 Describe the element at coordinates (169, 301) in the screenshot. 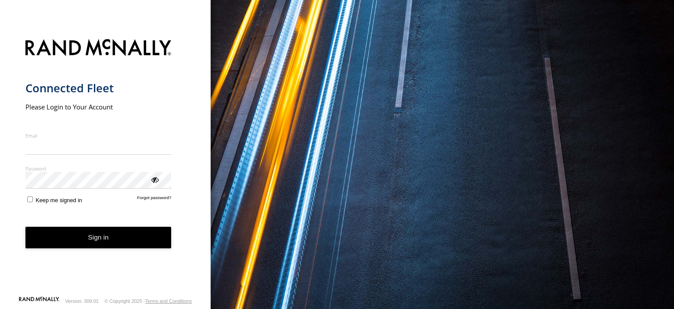

I see `a: Terms and Conditions` at that location.